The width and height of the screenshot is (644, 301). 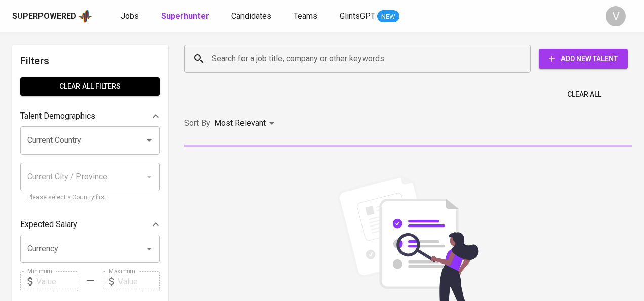 What do you see at coordinates (85, 17) in the screenshot?
I see `img: app logo` at bounding box center [85, 17].